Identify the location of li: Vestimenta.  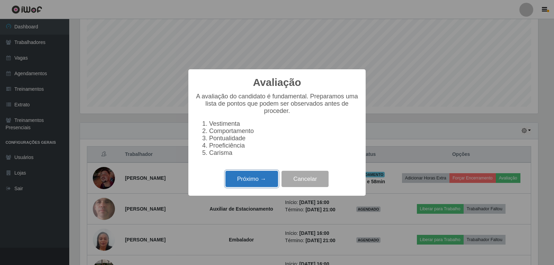
(284, 124).